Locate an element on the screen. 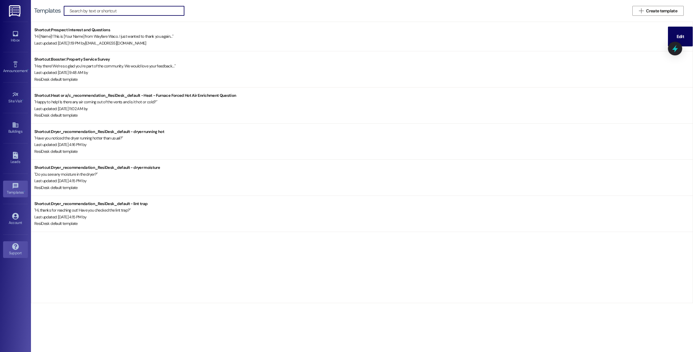  div: Shortcut: Dryer_recommendation_ResiDesk_default - dryer moisture is located at coordinates (364, 167).